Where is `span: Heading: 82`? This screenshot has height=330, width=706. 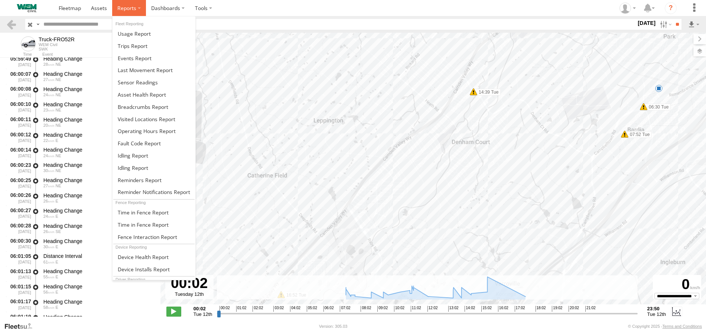
span: Heading: 82 is located at coordinates (57, 140).